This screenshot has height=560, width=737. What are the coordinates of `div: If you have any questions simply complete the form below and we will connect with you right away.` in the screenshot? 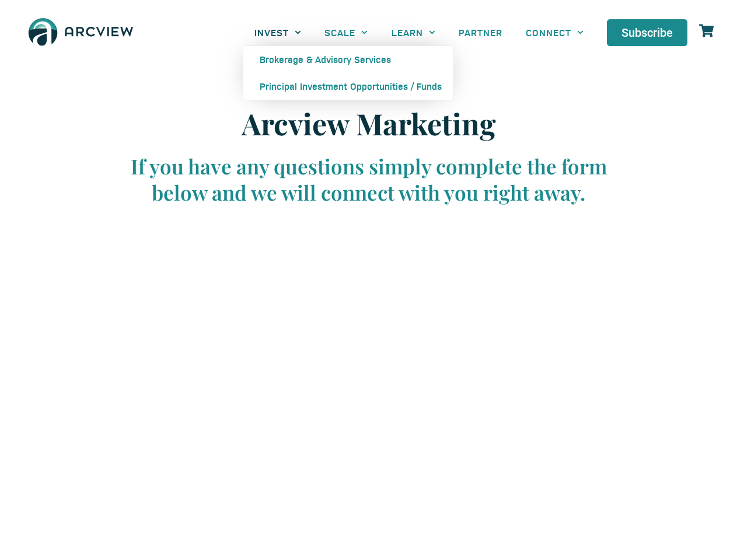 It's located at (369, 179).